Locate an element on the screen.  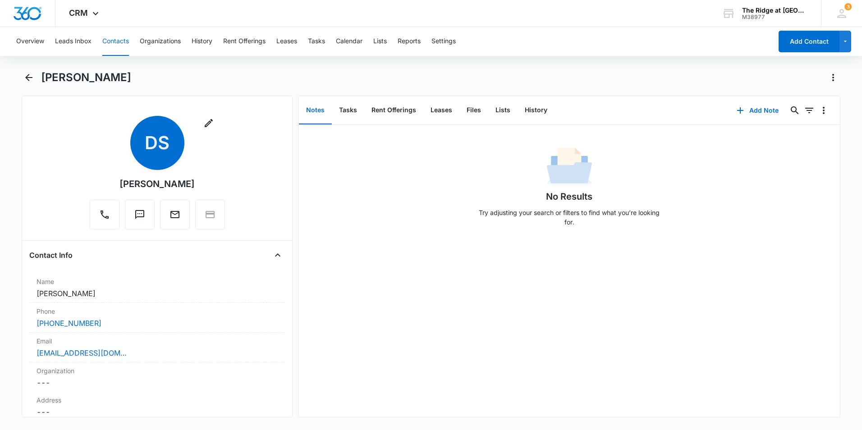
span: DS is located at coordinates (157, 143).